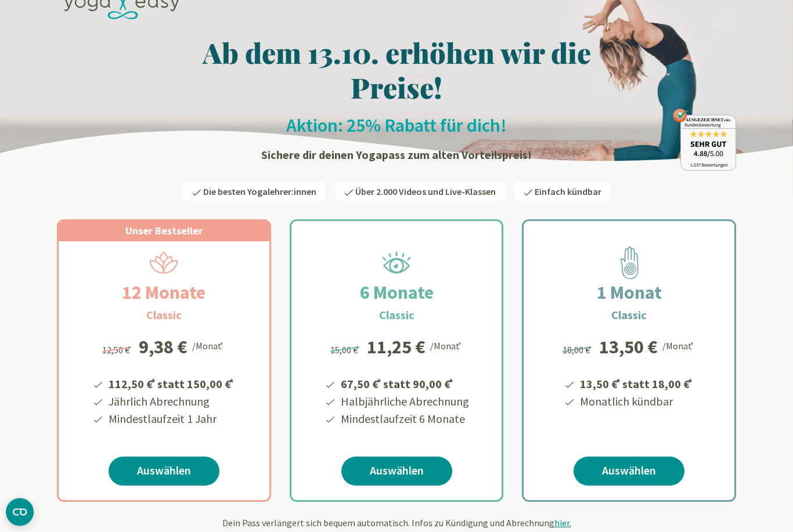 This screenshot has width=793, height=532. What do you see at coordinates (636, 384) in the screenshot?
I see `li: 13,50 € statt 18,00 €` at bounding box center [636, 384].